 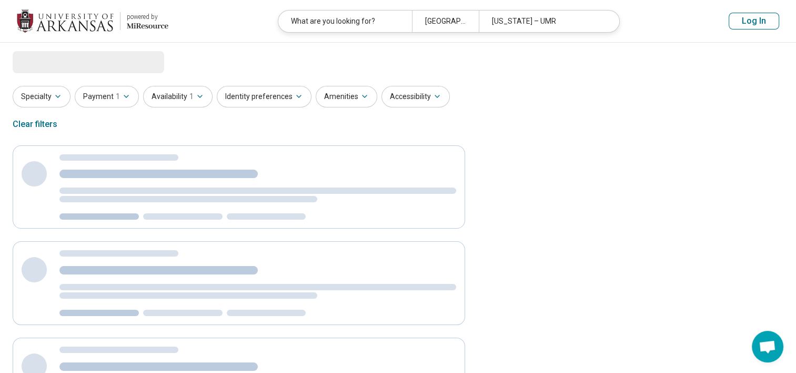 What do you see at coordinates (345, 21) in the screenshot?
I see `div: What are you looking for?` at bounding box center [345, 21].